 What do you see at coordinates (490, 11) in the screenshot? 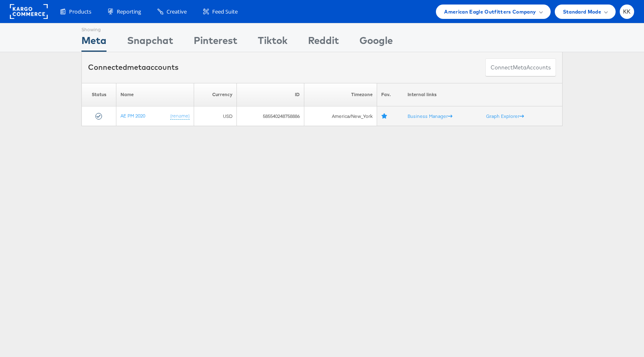
I see `span: American Eagle Outfitters Company` at bounding box center [490, 11].